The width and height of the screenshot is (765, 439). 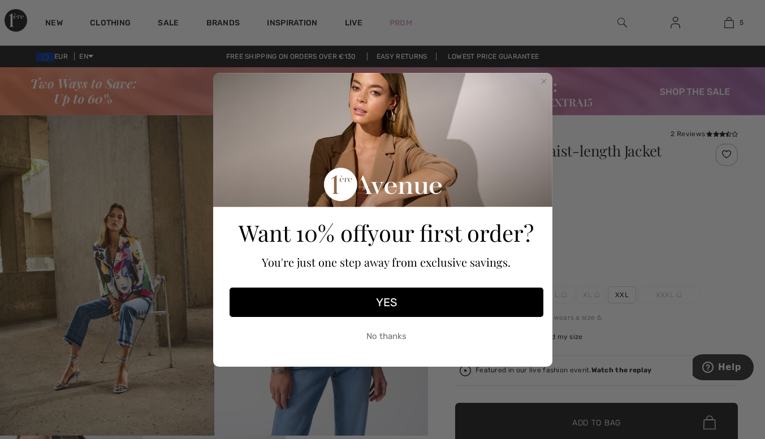 I want to click on button: Close dialog, so click(x=544, y=81).